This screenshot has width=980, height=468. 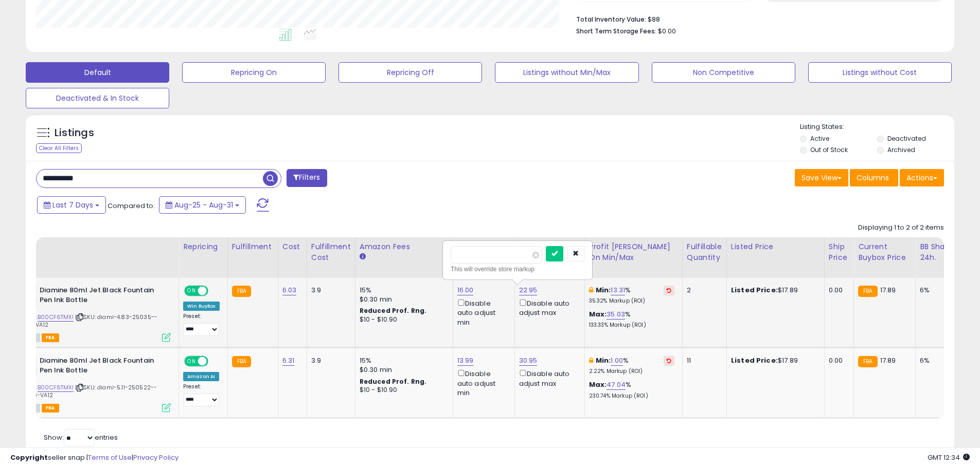 I want to click on button: Non Competitive, so click(x=723, y=72).